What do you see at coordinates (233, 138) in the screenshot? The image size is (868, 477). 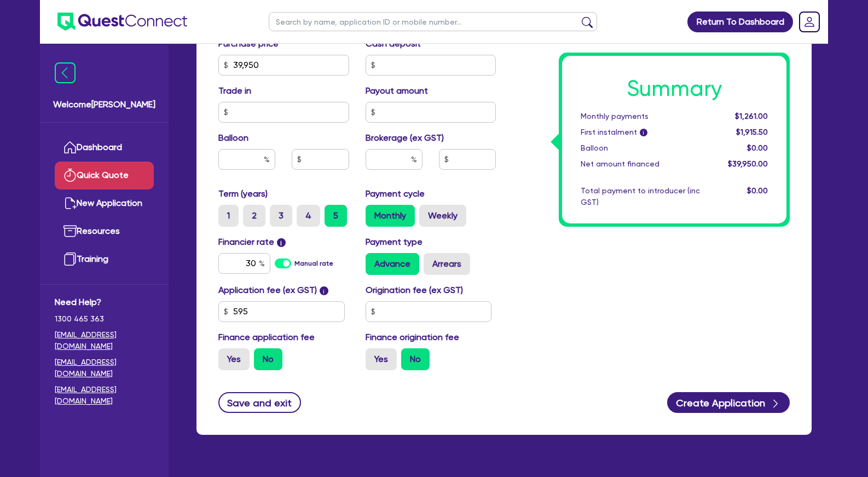 I see `label: Balloon` at bounding box center [233, 138].